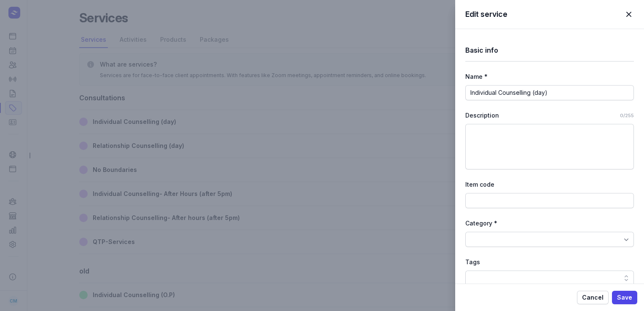 This screenshot has height=311, width=644. What do you see at coordinates (487, 14) in the screenshot?
I see `h2: Edit service` at bounding box center [487, 14].